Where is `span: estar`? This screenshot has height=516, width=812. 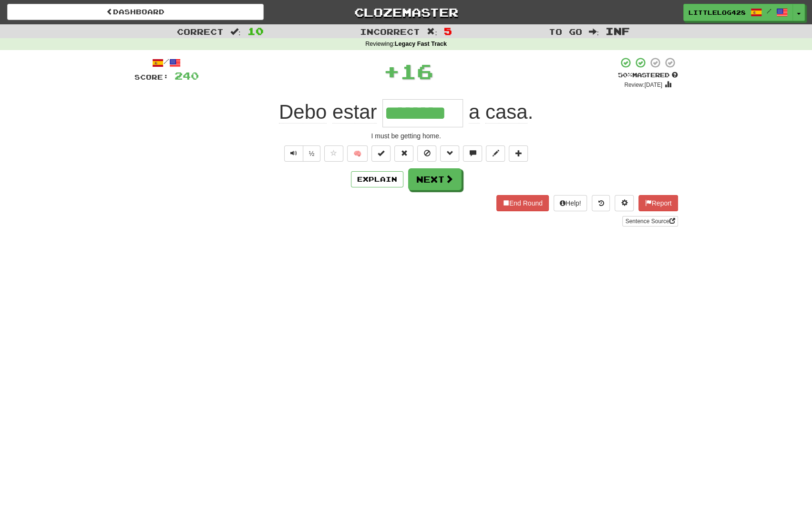 span: estar is located at coordinates (354, 112).